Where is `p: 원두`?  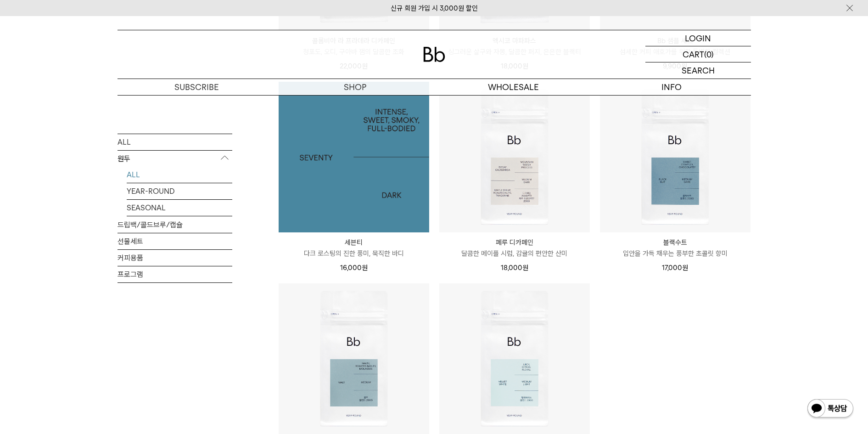 p: 원두 is located at coordinates (175, 158).